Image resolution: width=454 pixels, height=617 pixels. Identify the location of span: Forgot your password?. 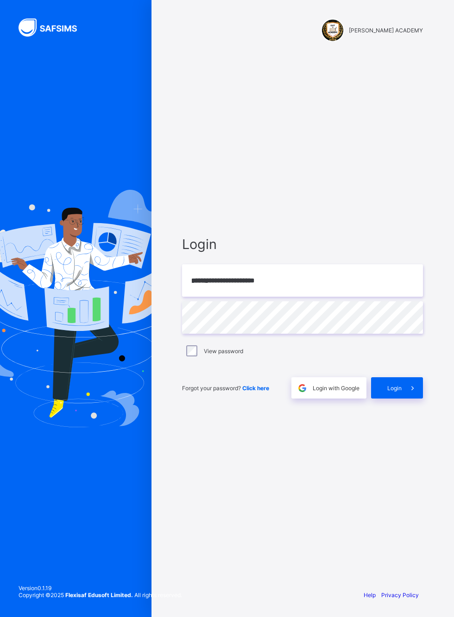
(225, 388).